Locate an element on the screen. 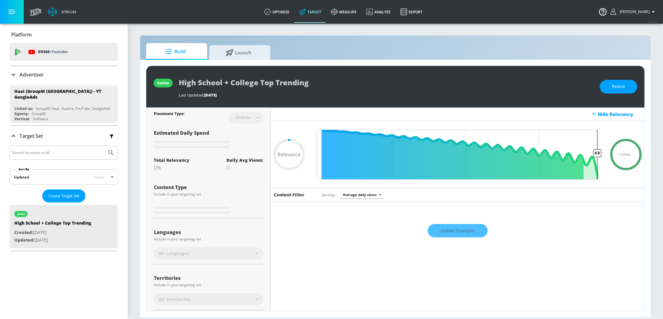  a: Atrium is located at coordinates (62, 12).